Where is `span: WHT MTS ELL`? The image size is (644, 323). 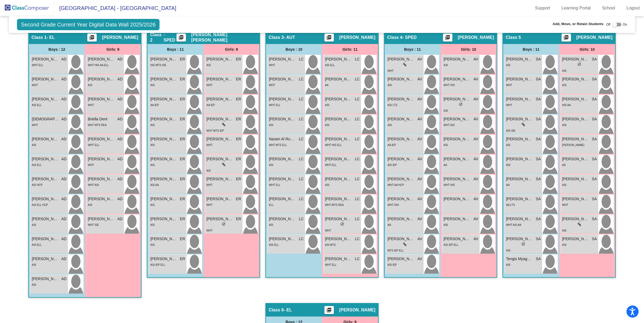
span: WHT MTS ELL is located at coordinates (278, 145).